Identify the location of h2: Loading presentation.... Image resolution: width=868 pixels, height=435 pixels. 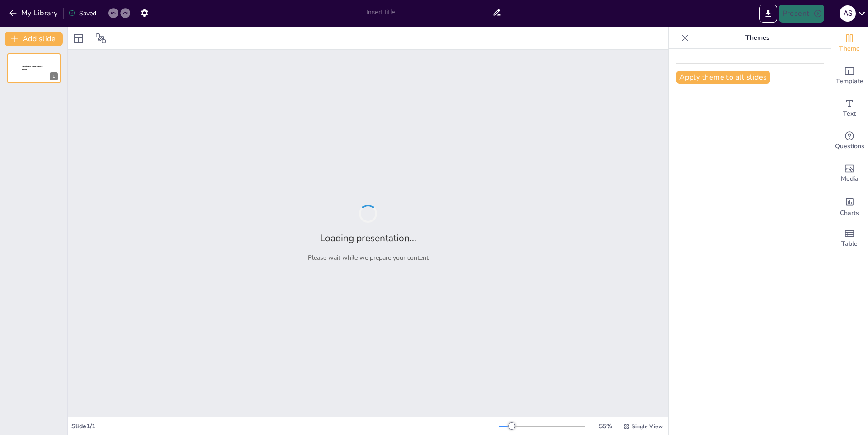
(368, 238).